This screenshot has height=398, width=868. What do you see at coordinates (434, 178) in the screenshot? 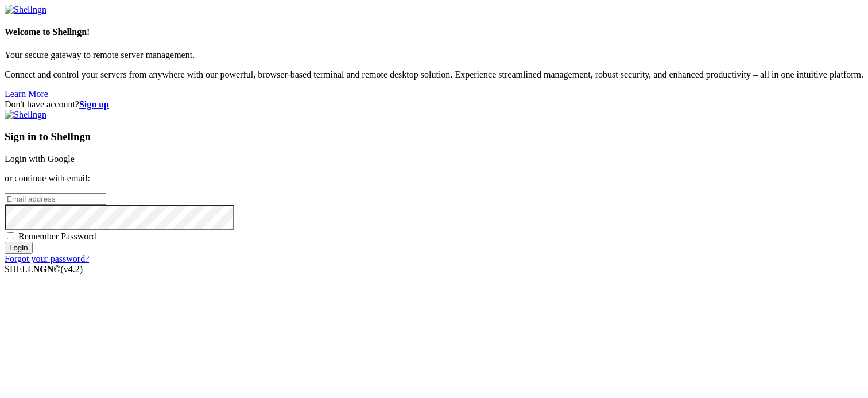
I see `p: or continue with email:` at bounding box center [434, 178].